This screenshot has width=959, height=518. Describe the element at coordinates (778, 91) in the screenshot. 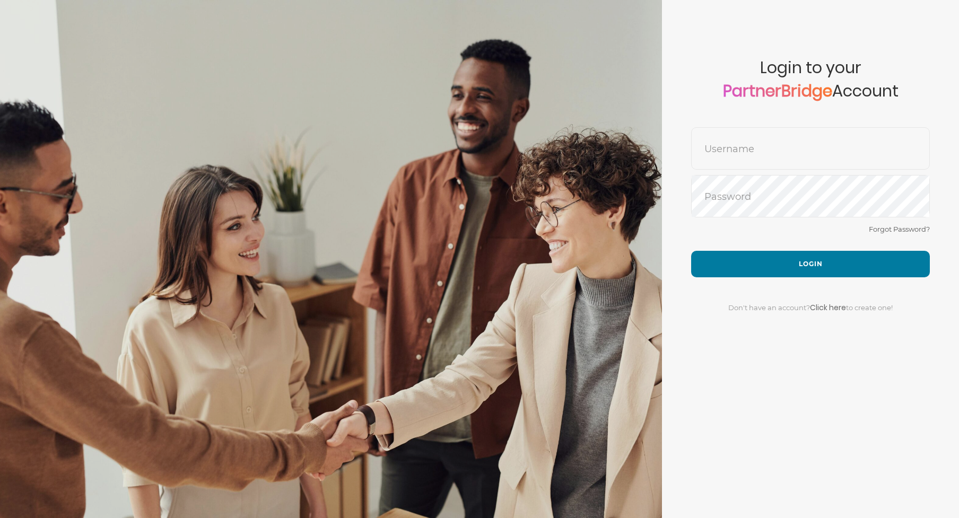

I see `a: PartnerBridge` at that location.